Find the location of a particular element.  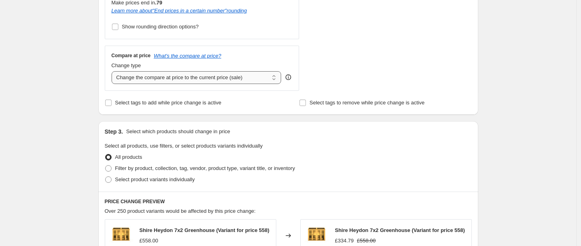

h3: Compare at price is located at coordinates (131, 56).